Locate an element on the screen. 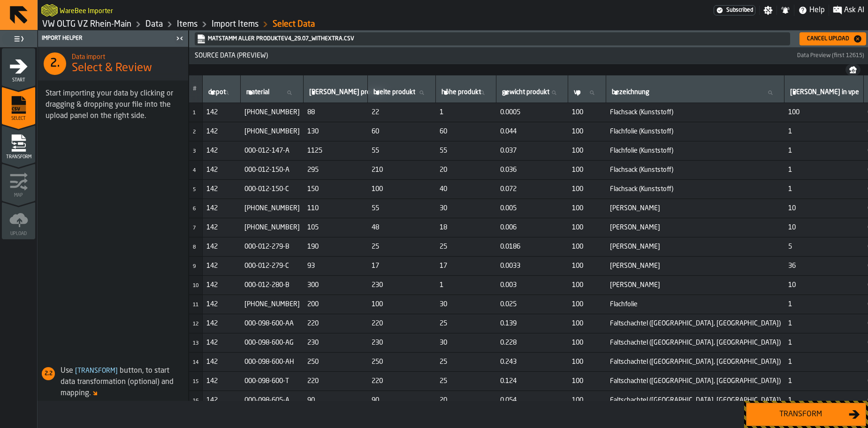 The width and height of the screenshot is (868, 428). span: 0.124 is located at coordinates (532, 381).